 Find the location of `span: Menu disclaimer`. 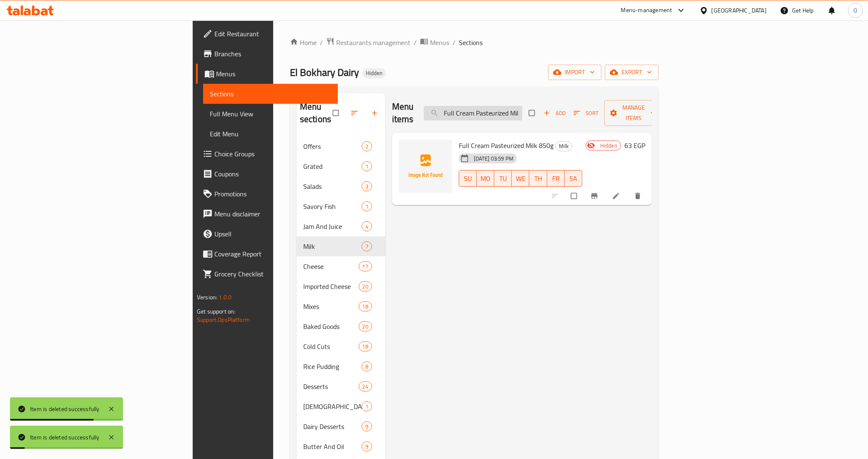

span: Menu disclaimer is located at coordinates (273, 214).